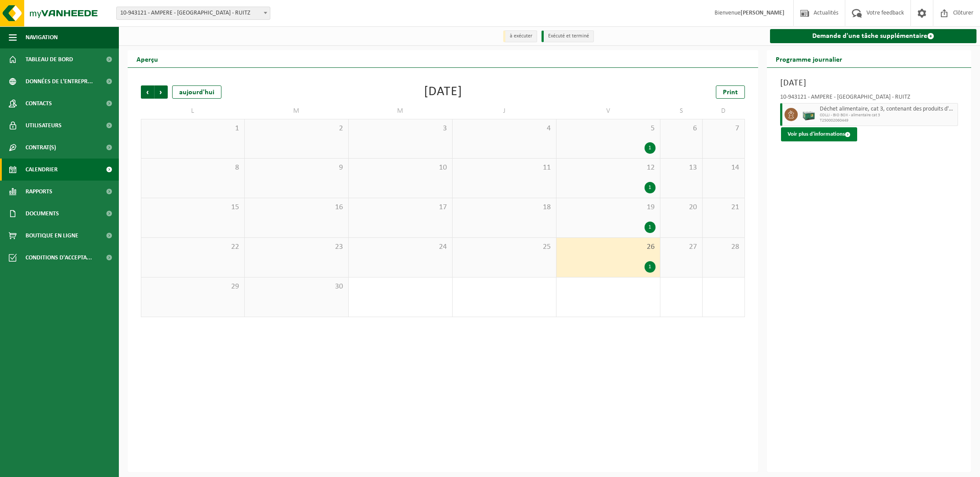 This screenshot has width=980, height=477. I want to click on span: Documents, so click(42, 214).